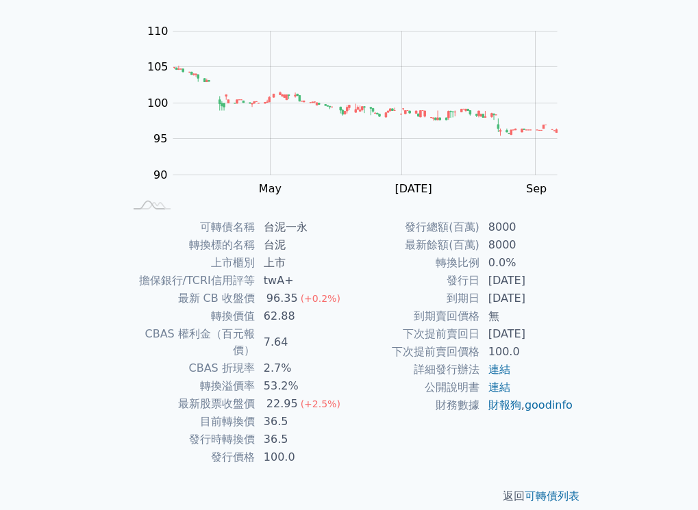 The width and height of the screenshot is (698, 510). What do you see at coordinates (320, 404) in the screenshot?
I see `span: (+2.5%)` at bounding box center [320, 404].